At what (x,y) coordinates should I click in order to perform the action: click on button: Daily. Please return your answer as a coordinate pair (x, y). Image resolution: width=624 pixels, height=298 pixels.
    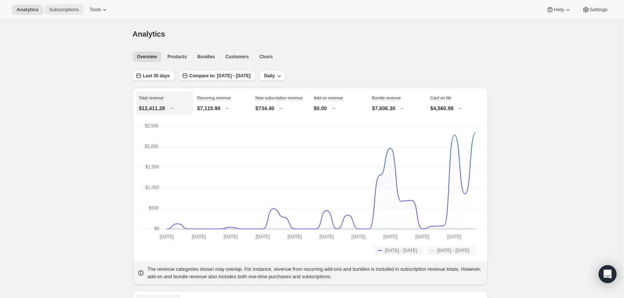
    Looking at the image, I should click on (272, 76).